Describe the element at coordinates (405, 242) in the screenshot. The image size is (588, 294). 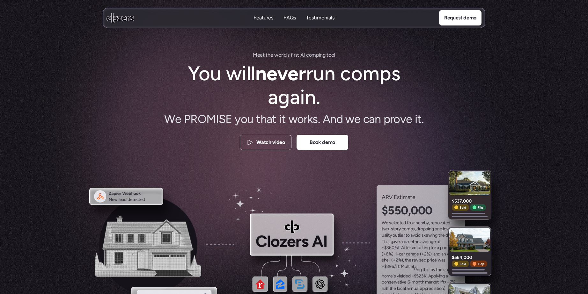
I see `span: b` at that location.